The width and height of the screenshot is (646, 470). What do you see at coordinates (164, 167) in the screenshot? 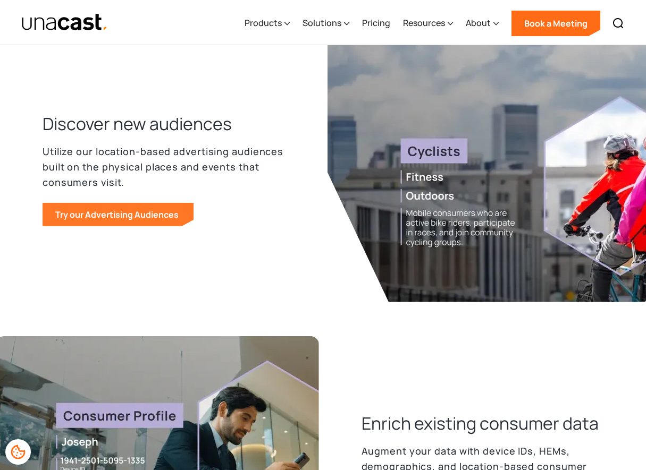
I see `p: Utilize our location-based advertising audiences built on the physical places and events that con...` at bounding box center [164, 167].